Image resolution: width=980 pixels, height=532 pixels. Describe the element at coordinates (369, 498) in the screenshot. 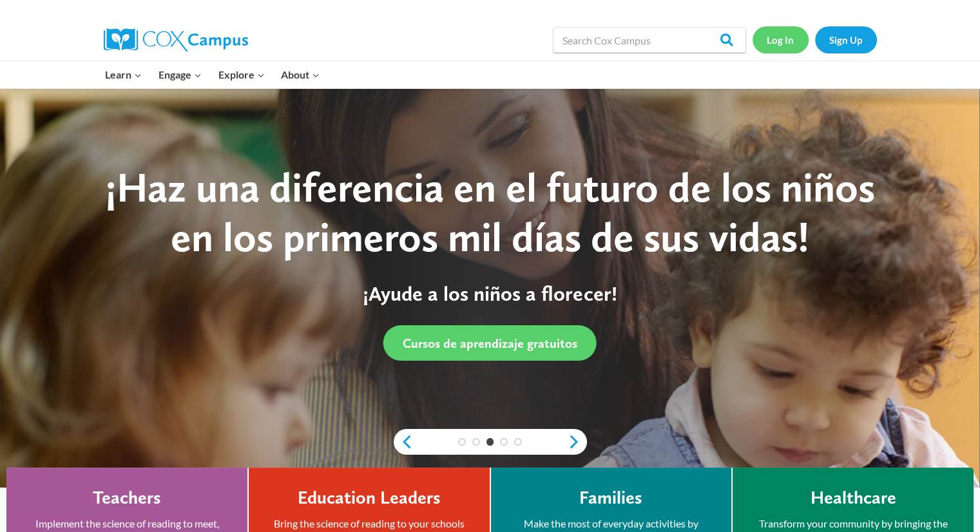

I see `h4: Education Leaders` at that location.